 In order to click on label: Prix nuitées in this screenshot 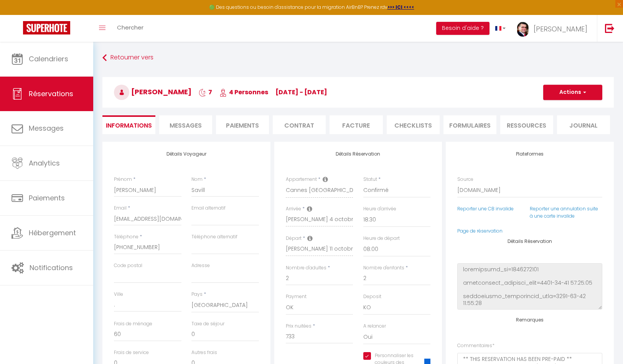, I will do `click(299, 326)`.